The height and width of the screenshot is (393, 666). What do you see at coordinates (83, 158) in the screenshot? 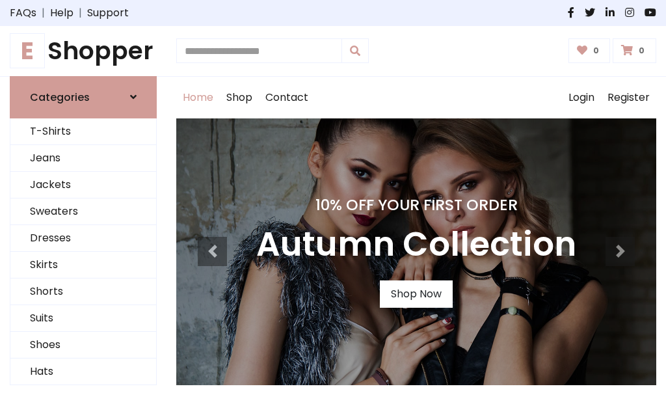
I see `a: Jeans` at bounding box center [83, 158].